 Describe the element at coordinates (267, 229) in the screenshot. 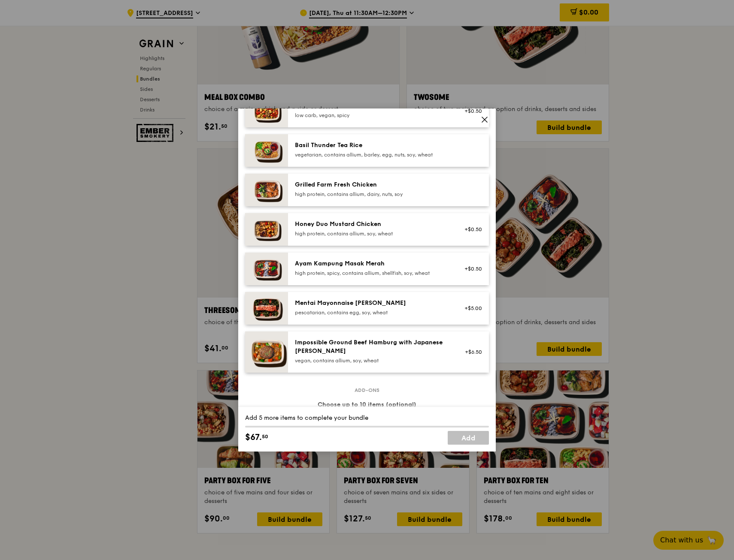

I see `img: daily_normal_Honey_Duo_Mustard_Chicken__Horizontal_.jpg` at that location.